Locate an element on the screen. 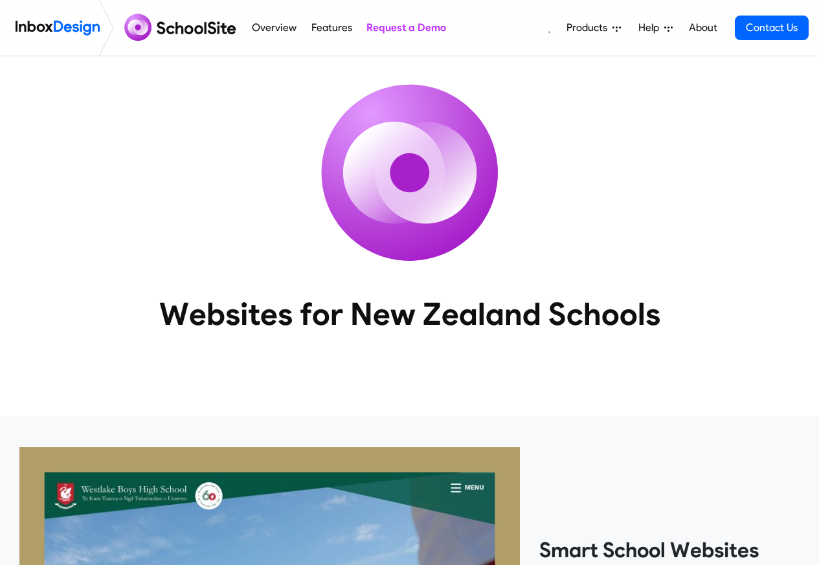 The width and height of the screenshot is (819, 565). a: Overview is located at coordinates (274, 28).